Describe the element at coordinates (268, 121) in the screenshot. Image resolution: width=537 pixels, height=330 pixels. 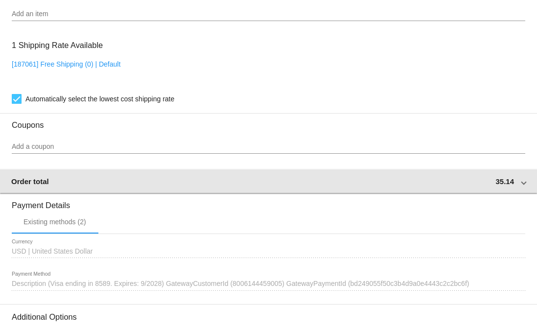
I see `h3: Coupons` at that location.